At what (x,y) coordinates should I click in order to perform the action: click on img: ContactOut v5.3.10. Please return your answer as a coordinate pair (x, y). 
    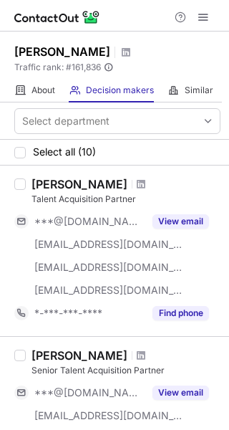
    Looking at the image, I should click on (57, 17).